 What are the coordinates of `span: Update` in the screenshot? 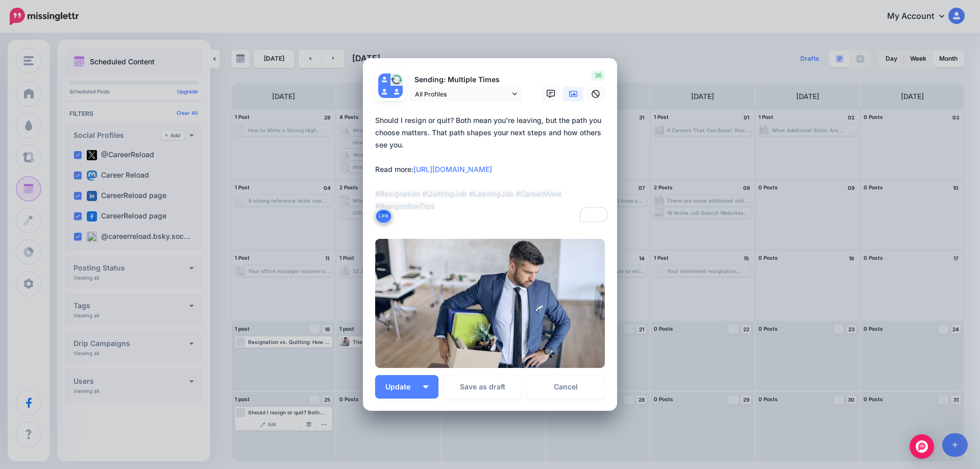 It's located at (401, 387).